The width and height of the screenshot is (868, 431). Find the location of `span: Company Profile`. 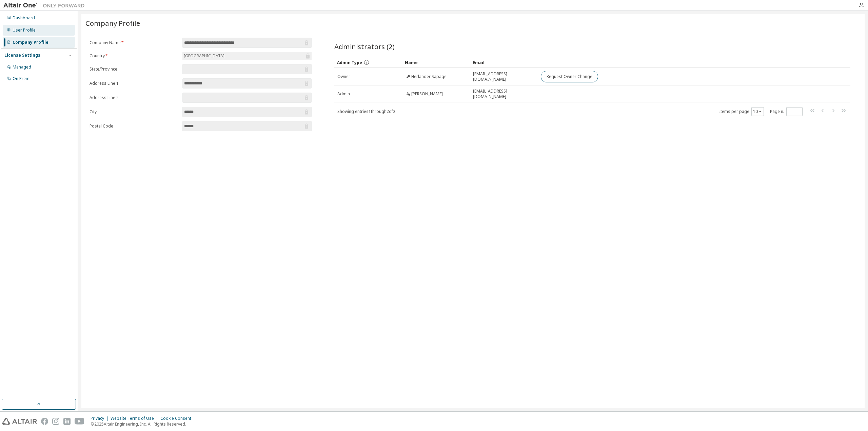

span: Company Profile is located at coordinates (113, 23).